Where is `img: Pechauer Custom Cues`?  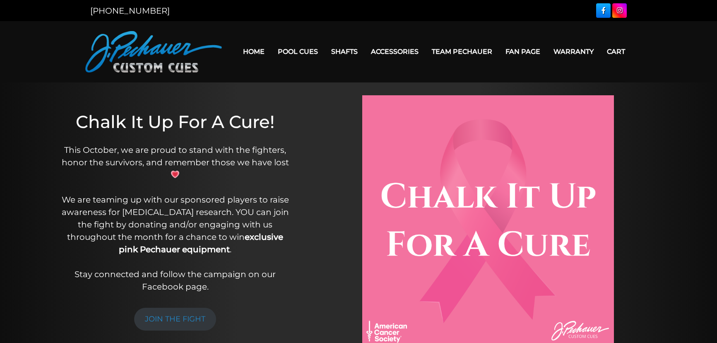
img: Pechauer Custom Cues is located at coordinates (154, 52).